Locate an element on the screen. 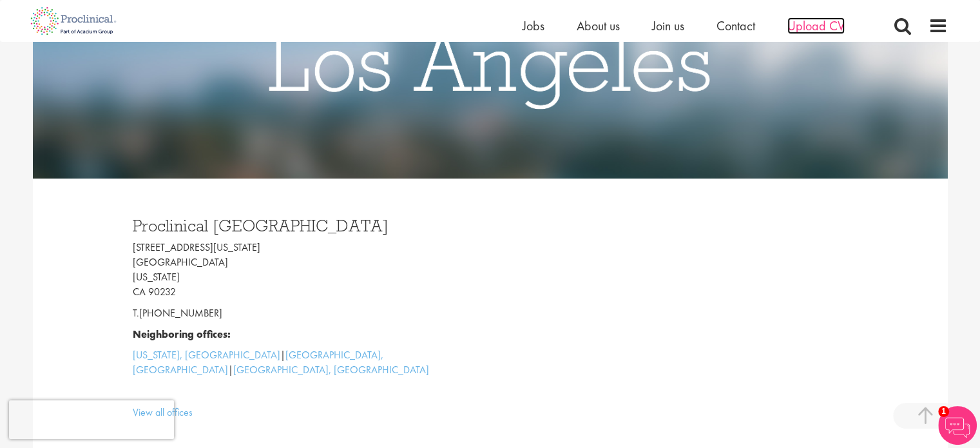 This screenshot has height=448, width=980. a: About us is located at coordinates (598, 26).